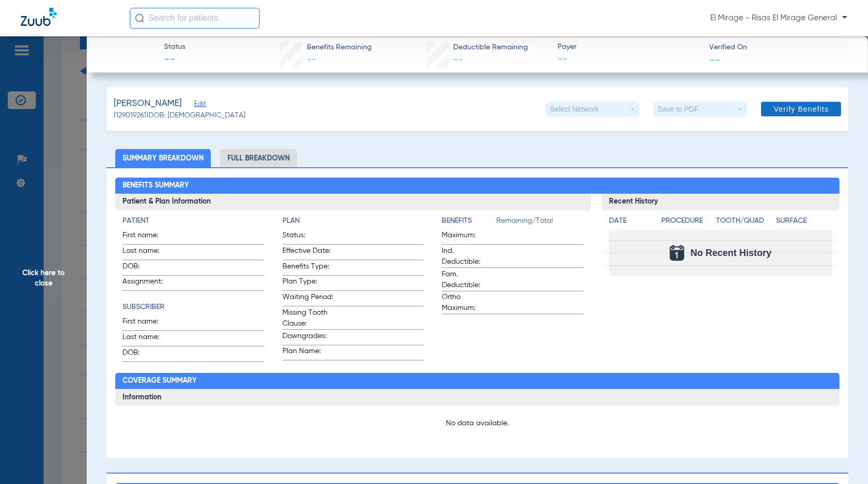  Describe the element at coordinates (467, 256) in the screenshot. I see `span: Ind. Deductible:` at that location.